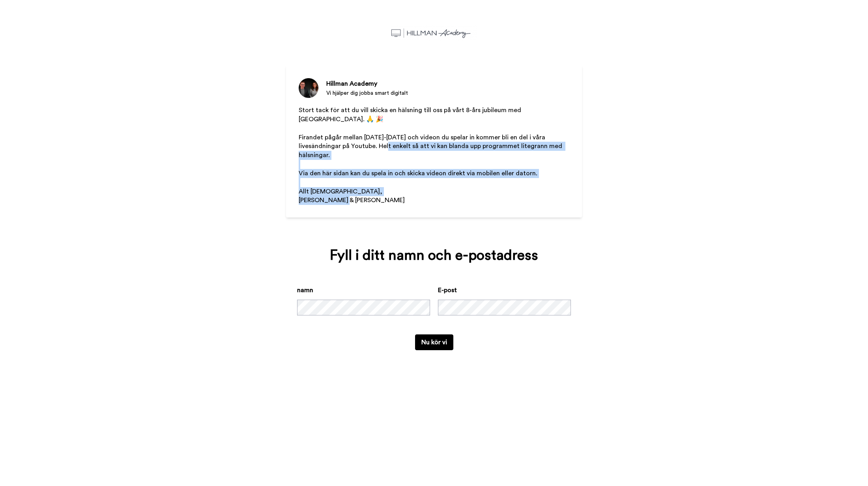 Image resolution: width=868 pixels, height=486 pixels. Describe the element at coordinates (434, 33) in the screenshot. I see `img: https://cdn.bonjoro.com/media/1fa56b75-087e-4f67-923a-b9c755dcf842/d22bba8f-422b-4af0-9927-004180...` at that location.